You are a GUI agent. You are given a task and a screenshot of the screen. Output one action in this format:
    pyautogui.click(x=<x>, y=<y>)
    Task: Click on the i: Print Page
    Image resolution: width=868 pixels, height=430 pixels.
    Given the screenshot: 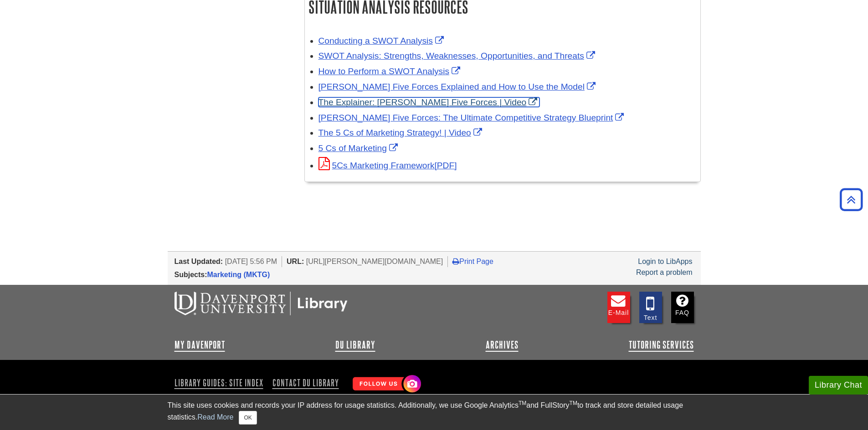 What is the action you would take?
    pyautogui.click(x=455, y=262)
    